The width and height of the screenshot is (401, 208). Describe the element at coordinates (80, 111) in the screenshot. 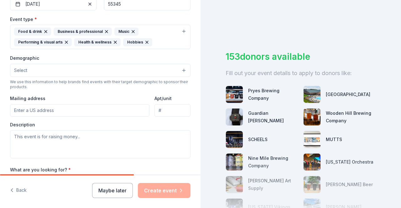

I see `input: Enter a US address` at that location.